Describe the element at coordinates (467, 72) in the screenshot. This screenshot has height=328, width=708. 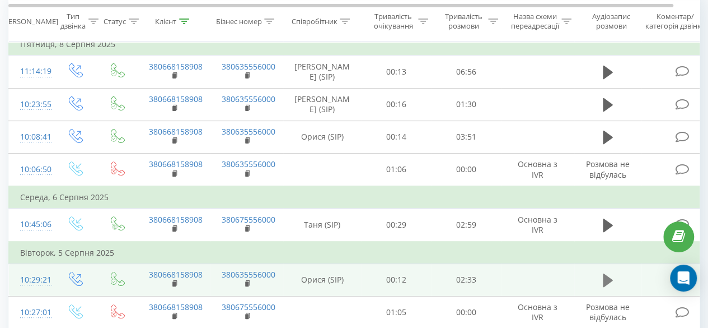
I see `td: 06:56` at that location.